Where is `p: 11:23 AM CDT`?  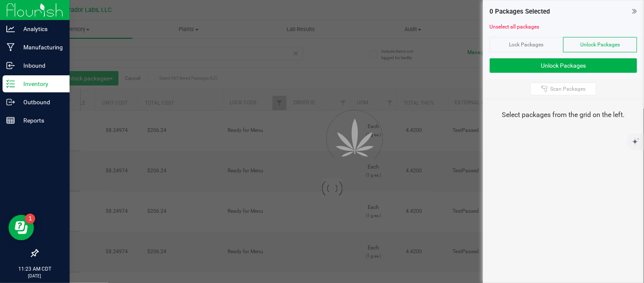
p: 11:23 AM CDT is located at coordinates (35, 269).